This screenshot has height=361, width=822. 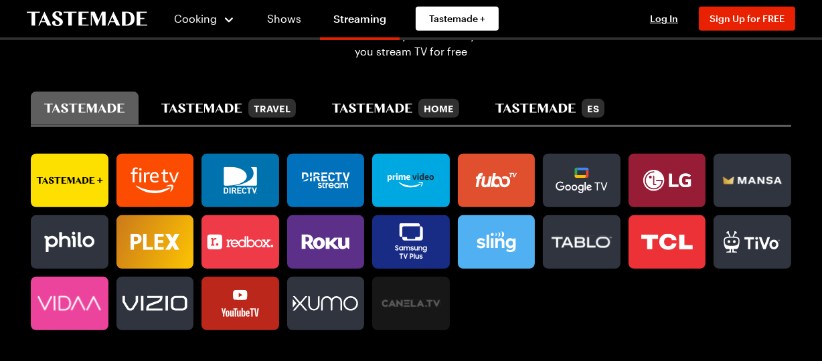 What do you see at coordinates (664, 19) in the screenshot?
I see `button: Log In` at bounding box center [664, 19].